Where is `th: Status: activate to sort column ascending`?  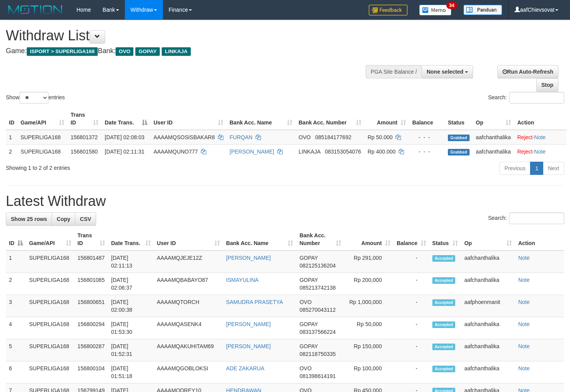
th: Status: activate to sort column ascending is located at coordinates (445, 239).